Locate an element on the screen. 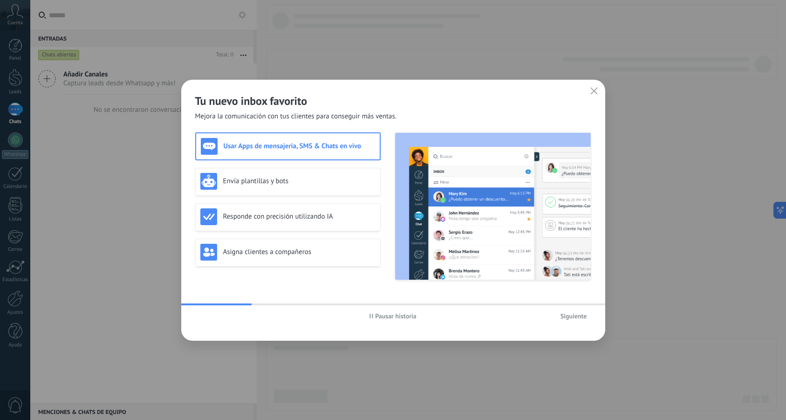  h3: Usar Apps de mensajería, SMS & Chats en vivo is located at coordinates (299, 146).